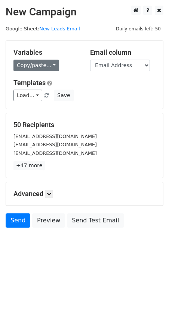 This screenshot has width=169, height=333. Describe the element at coordinates (49, 220) in the screenshot. I see `a: Preview` at that location.